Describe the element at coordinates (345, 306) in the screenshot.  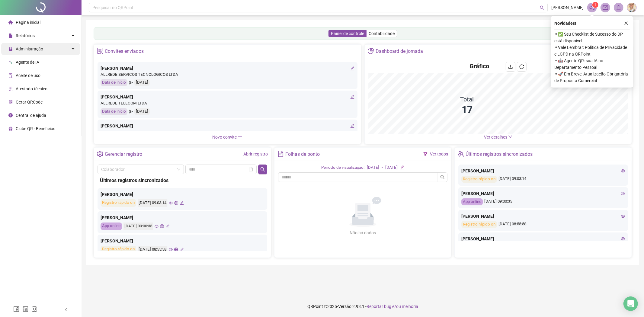
I see `span: Versão` at that location.